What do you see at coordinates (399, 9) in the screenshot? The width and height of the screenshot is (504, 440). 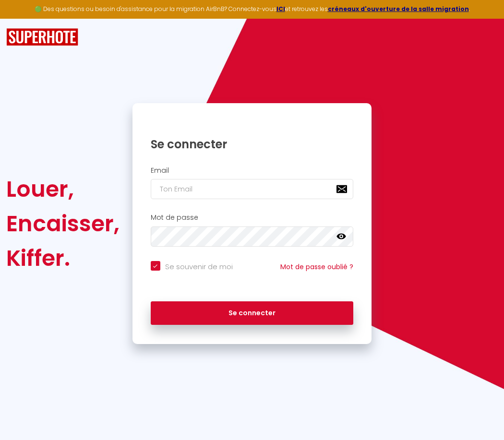 I see `strong: créneaux d'ouverture de la salle migration` at bounding box center [399, 9].